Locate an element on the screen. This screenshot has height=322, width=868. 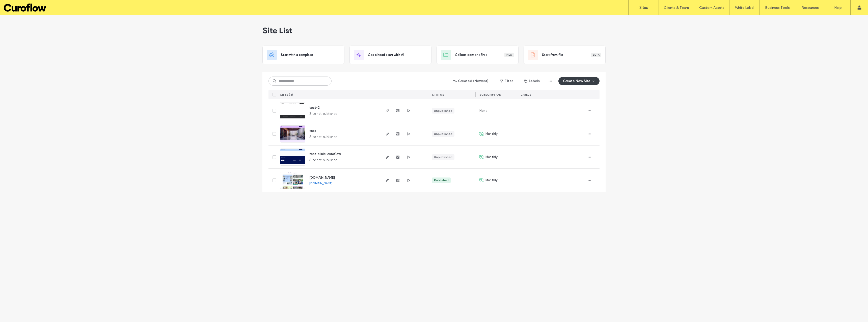
span: LABELS is located at coordinates (525, 95).